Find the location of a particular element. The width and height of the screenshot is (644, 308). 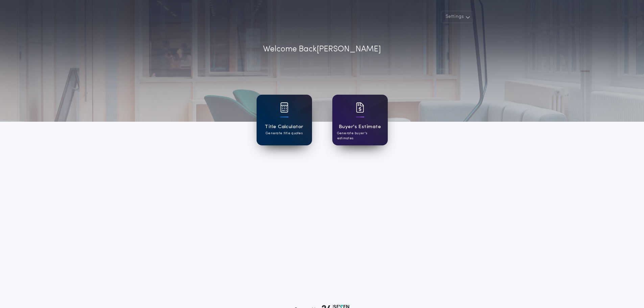

button: Settings is located at coordinates (457, 17).